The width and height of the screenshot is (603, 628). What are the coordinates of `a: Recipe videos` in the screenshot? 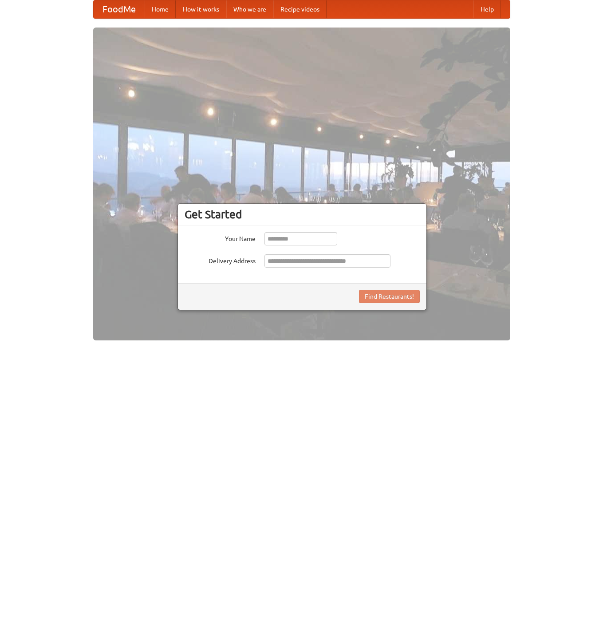 It's located at (300, 9).